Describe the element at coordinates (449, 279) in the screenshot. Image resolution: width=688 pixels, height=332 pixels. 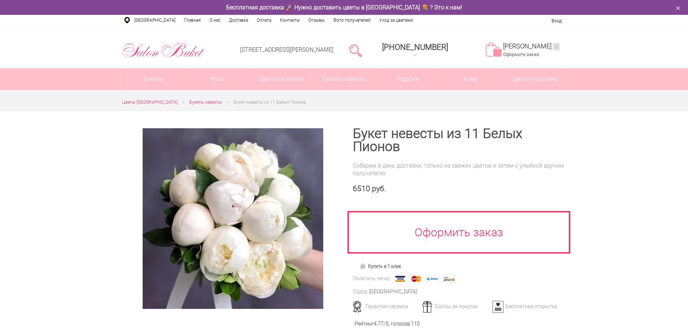
I see `img: Яндекс Деньги` at that location.